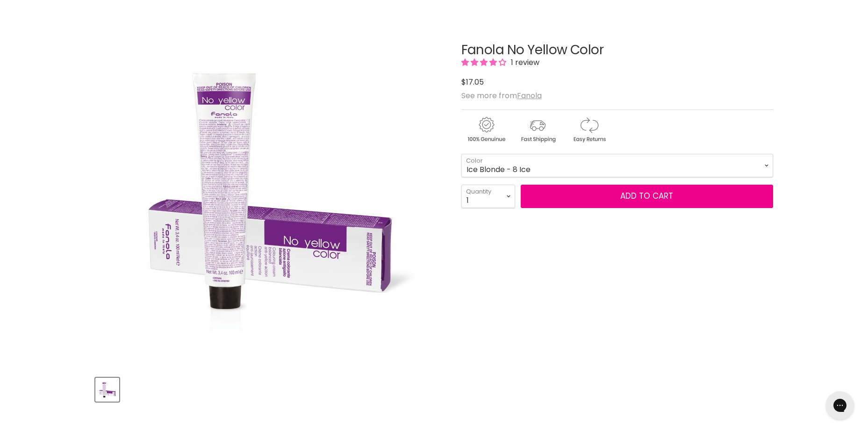  Describe the element at coordinates (523, 62) in the screenshot. I see `span: 1 review` at that location.